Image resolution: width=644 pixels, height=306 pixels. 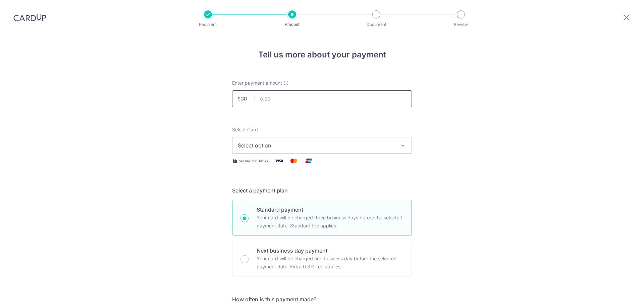 What do you see at coordinates (330, 222) in the screenshot?
I see `p: Your card will be charged three business days before the selected payment date. Standard fee appl...` at bounding box center [330, 222].